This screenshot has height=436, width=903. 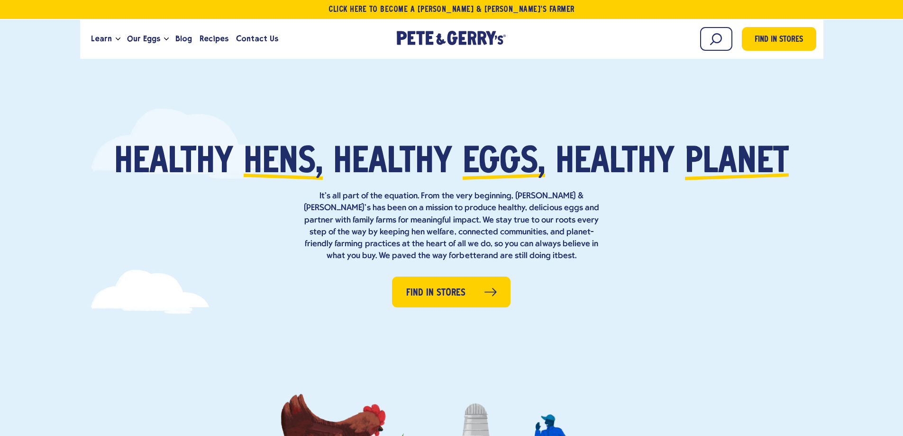 I want to click on span: Recipes, so click(x=214, y=38).